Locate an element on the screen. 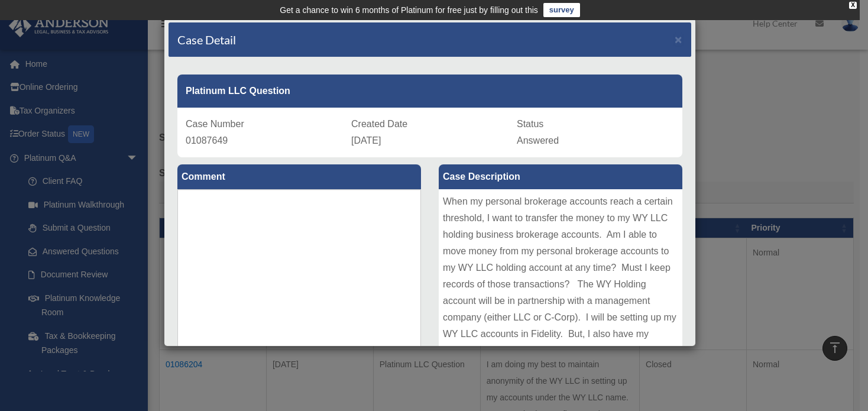 The height and width of the screenshot is (411, 868). span: 01087649 is located at coordinates (206, 140).